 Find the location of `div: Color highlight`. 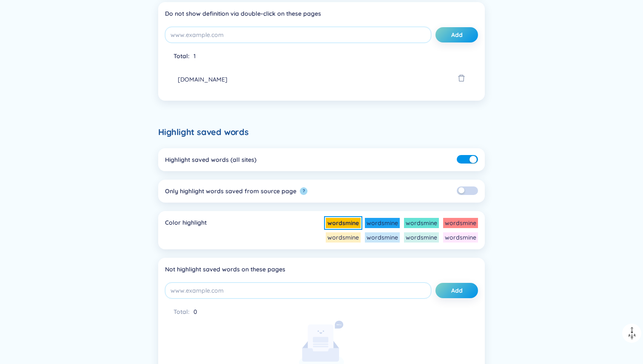

div: Color highlight is located at coordinates (186, 230).